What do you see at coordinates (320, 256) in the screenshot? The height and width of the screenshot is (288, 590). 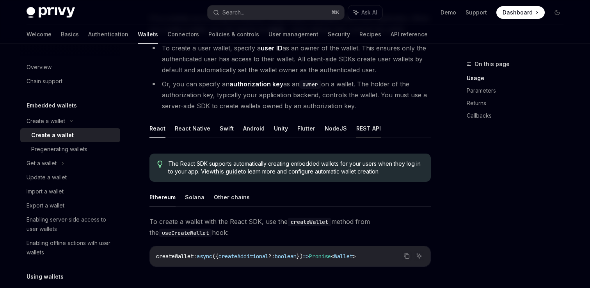 I see `span: Promise` at bounding box center [320, 256].